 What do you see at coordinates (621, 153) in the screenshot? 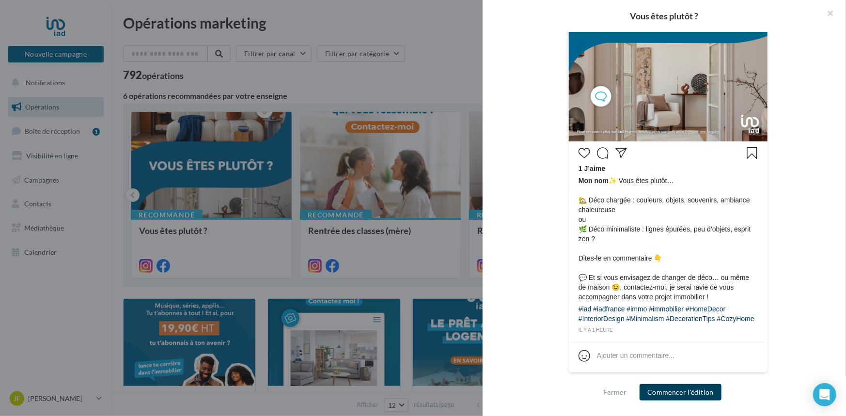
I see `svg: Partager la publication` at bounding box center [621, 153].